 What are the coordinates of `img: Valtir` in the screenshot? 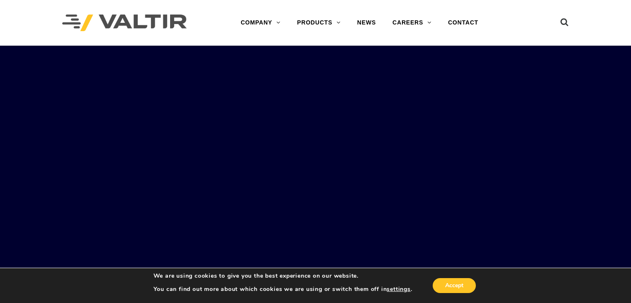 It's located at (124, 23).